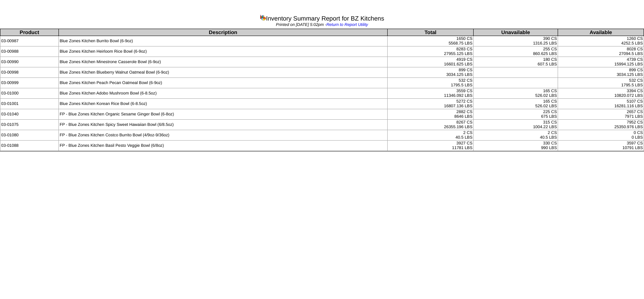  Describe the element at coordinates (30, 41) in the screenshot. I see `td: 03-00987` at that location.